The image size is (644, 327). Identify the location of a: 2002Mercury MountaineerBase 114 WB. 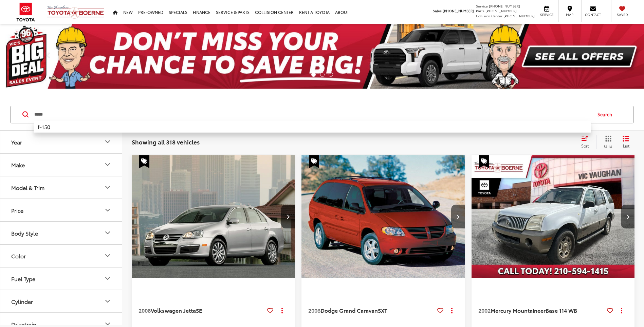
(541, 310).